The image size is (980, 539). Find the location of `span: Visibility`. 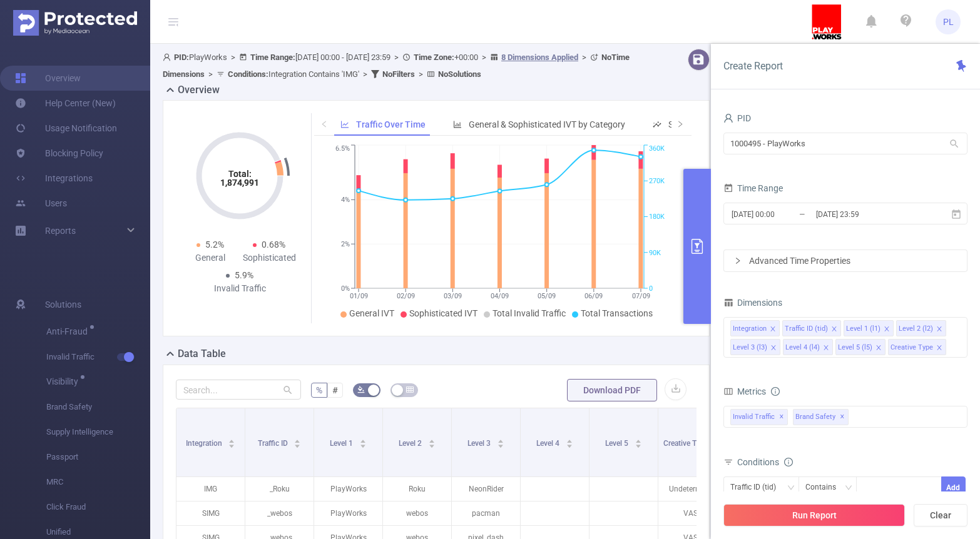

span: Visibility is located at coordinates (64, 381).